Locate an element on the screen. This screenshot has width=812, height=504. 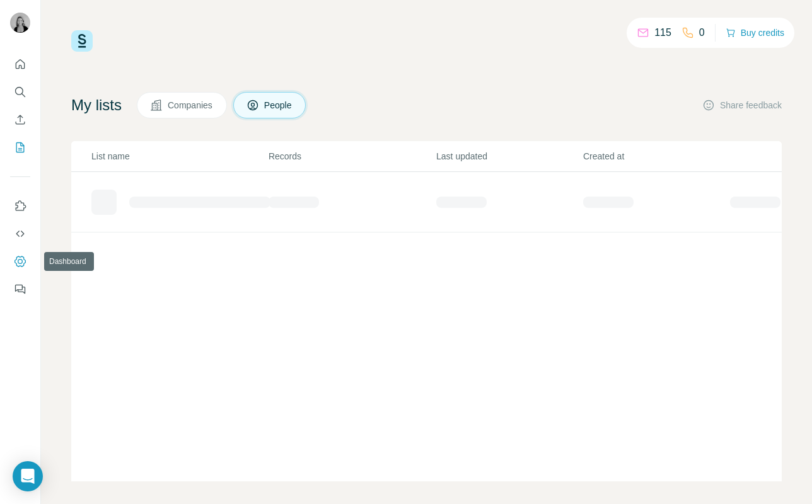
button: Dashboard is located at coordinates (20, 261).